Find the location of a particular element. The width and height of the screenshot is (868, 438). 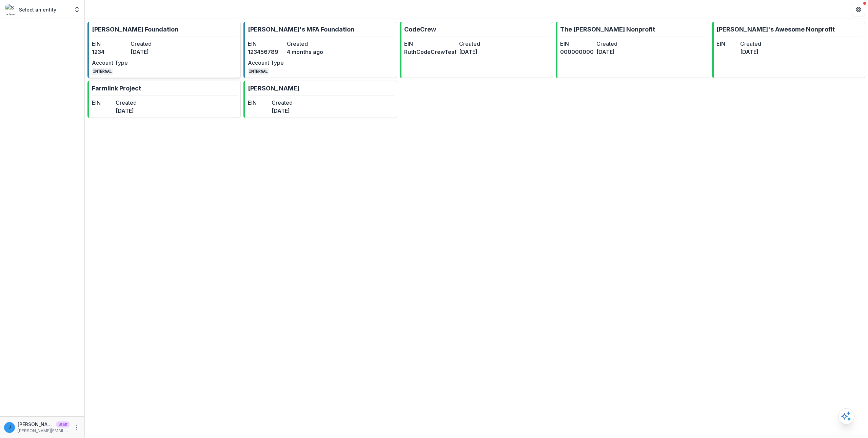

p: Select an entity is located at coordinates (38, 9).